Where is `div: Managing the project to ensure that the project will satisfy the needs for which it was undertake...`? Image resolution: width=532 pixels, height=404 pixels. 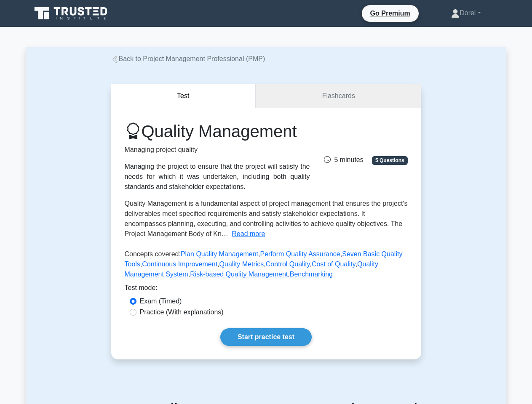 div: Managing the project to ensure that the project will satisfy the needs for which it was undertake... is located at coordinates (217, 177).